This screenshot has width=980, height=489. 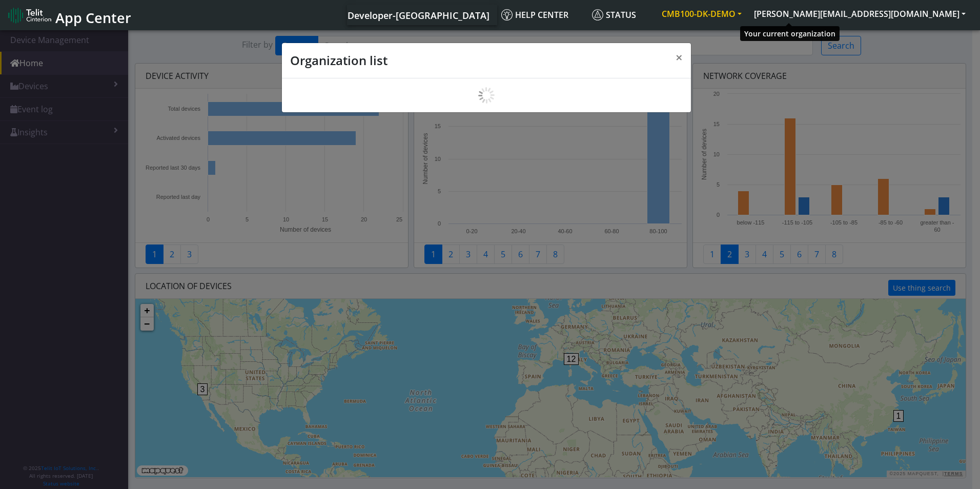 What do you see at coordinates (486, 95) in the screenshot?
I see `img: loading.gif` at bounding box center [486, 95].